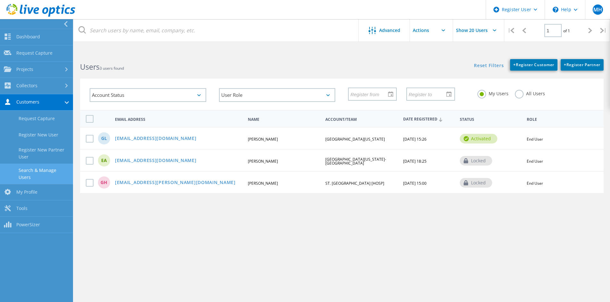  I want to click on span: MH, so click(597, 10).